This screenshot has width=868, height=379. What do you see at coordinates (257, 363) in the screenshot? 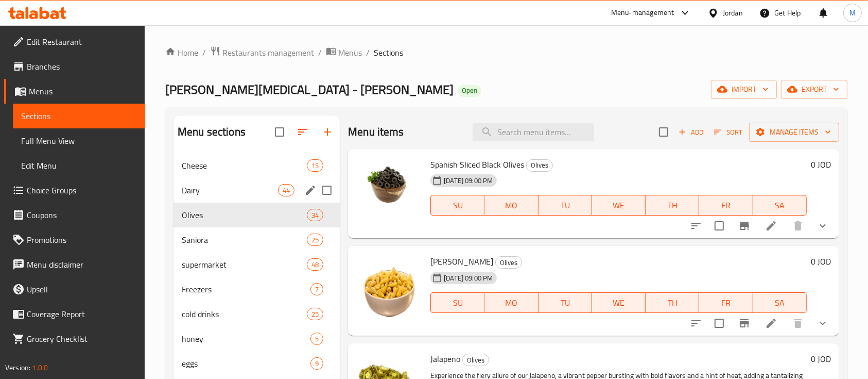
I see `div: eggs9` at bounding box center [257, 363].